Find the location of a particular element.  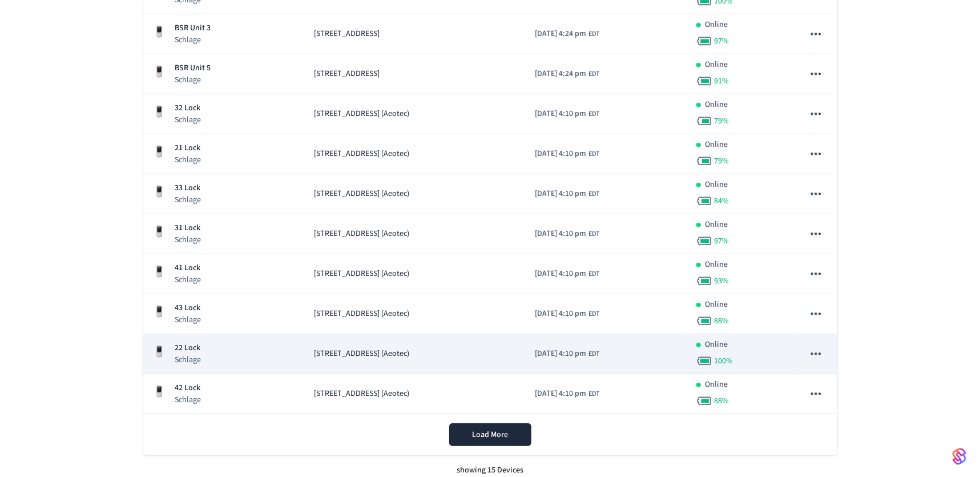

span: 93 % is located at coordinates (722, 281).